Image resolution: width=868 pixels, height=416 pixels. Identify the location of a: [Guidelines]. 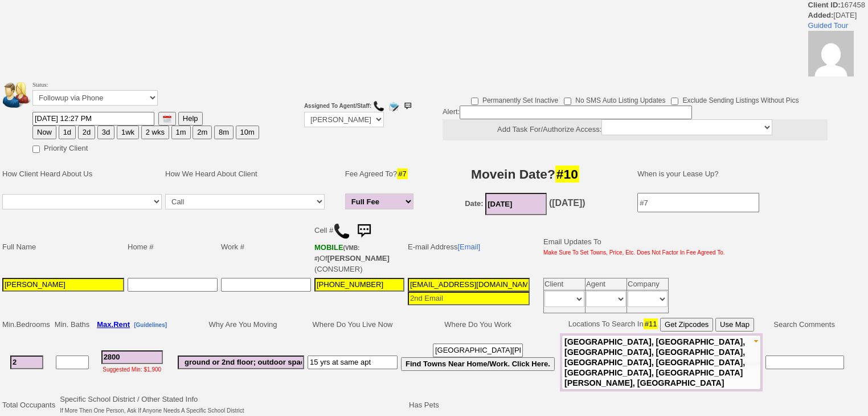
(150, 324).